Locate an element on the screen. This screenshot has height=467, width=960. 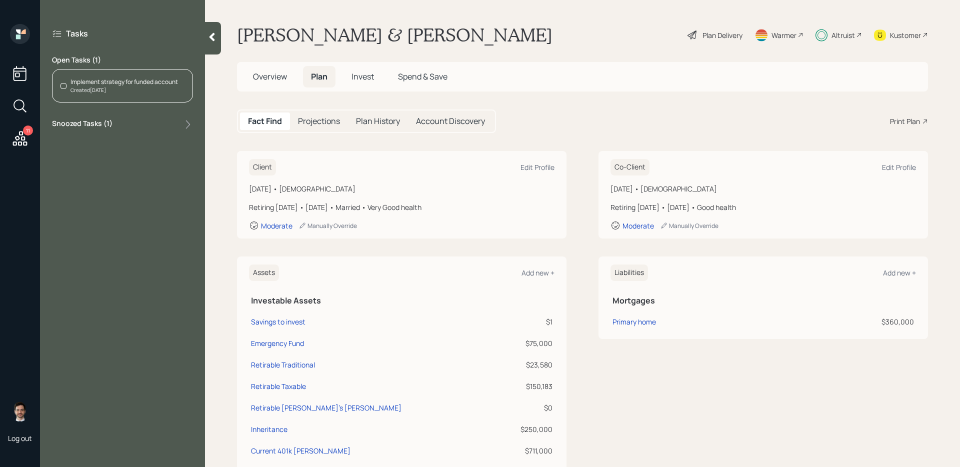
h5: Plan History is located at coordinates (378, 121).